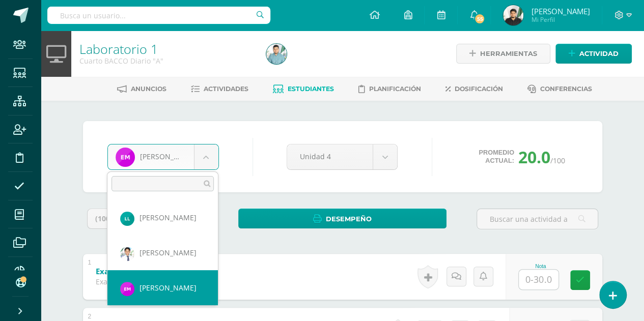 Image resolution: width=644 pixels, height=321 pixels. What do you see at coordinates (128, 218) in the screenshot?
I see `img: 34ca6f2f36a61551a5eddbcc3369bf76.png` at bounding box center [128, 218].